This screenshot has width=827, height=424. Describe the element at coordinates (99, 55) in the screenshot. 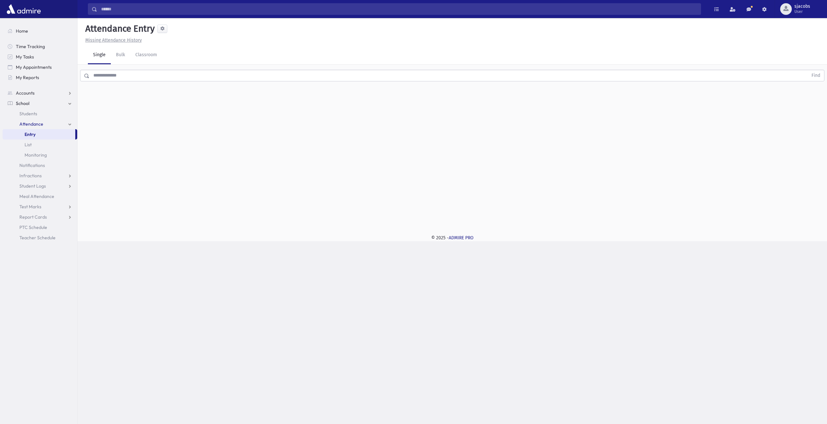

I see `a: Single` at that location.